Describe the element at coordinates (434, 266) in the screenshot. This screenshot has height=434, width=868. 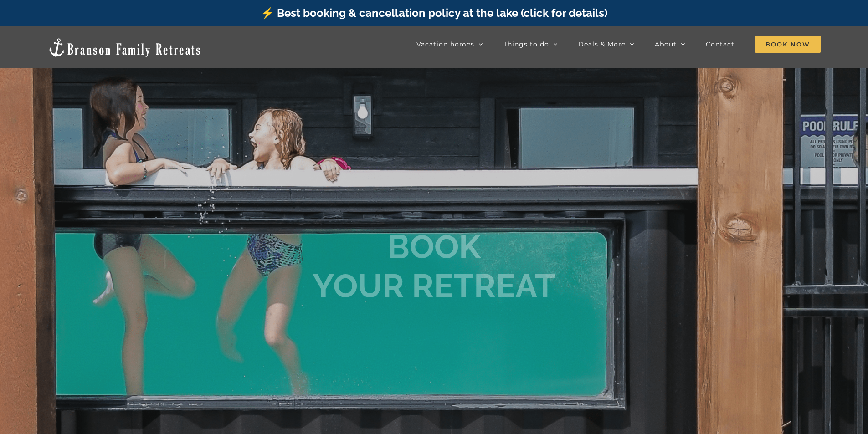
I see `b: BOOK YOUR RETREAT` at that location.